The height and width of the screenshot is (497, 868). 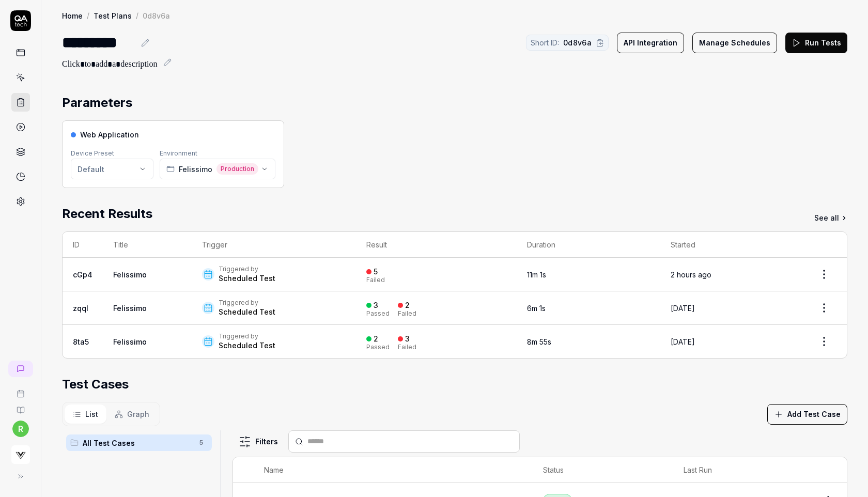 I want to click on button: Default, so click(x=112, y=169).